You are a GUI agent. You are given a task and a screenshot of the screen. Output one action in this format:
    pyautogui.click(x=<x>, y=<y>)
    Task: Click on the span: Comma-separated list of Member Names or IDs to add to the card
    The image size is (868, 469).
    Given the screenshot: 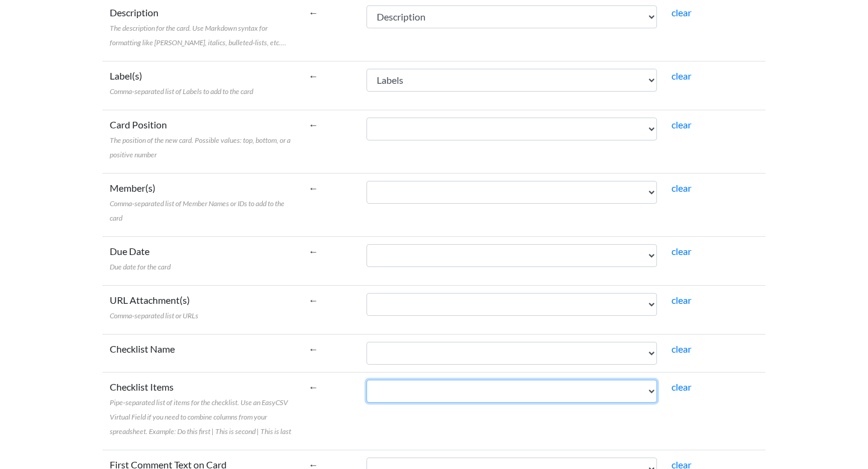 What is the action you would take?
    pyautogui.click(x=197, y=211)
    